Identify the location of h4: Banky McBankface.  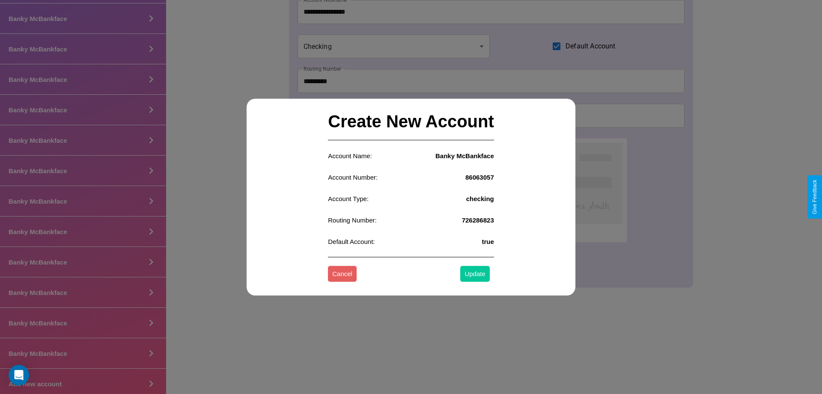
(465, 155).